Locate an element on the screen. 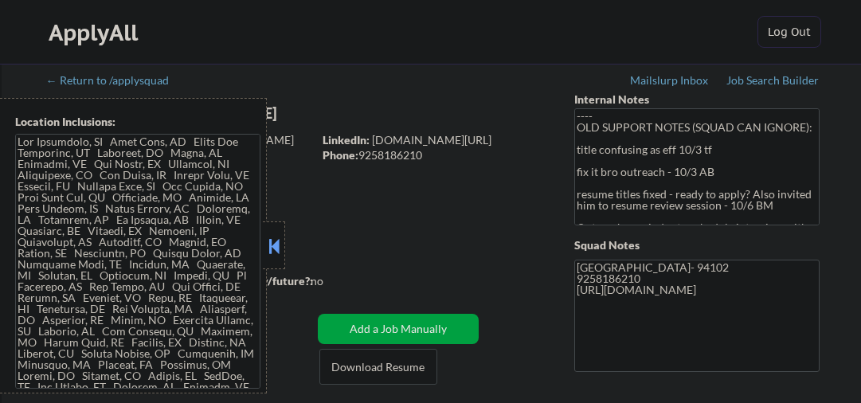 The height and width of the screenshot is (403, 861). div: 9258186210 is located at coordinates (435, 155).